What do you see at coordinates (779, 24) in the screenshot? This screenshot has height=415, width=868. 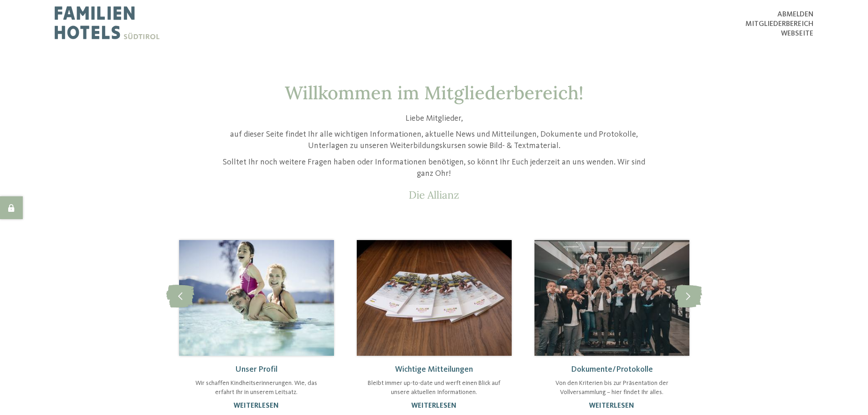 I see `span: Mitgliederbereich` at bounding box center [779, 24].